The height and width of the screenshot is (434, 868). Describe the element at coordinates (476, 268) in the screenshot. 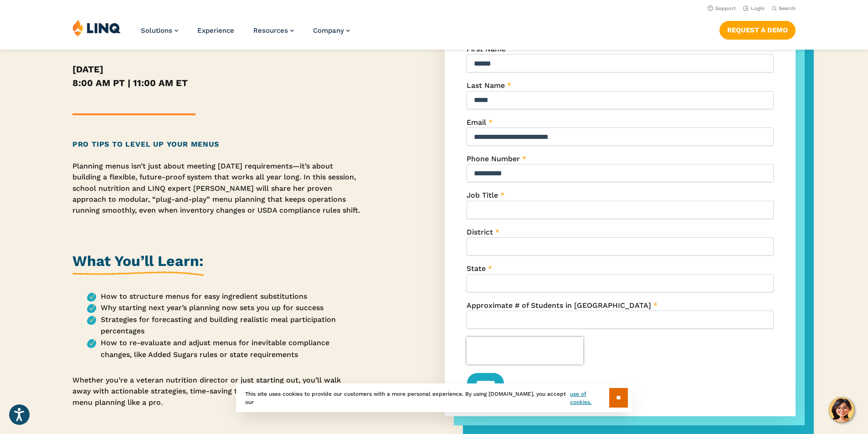

I see `span: State` at that location.